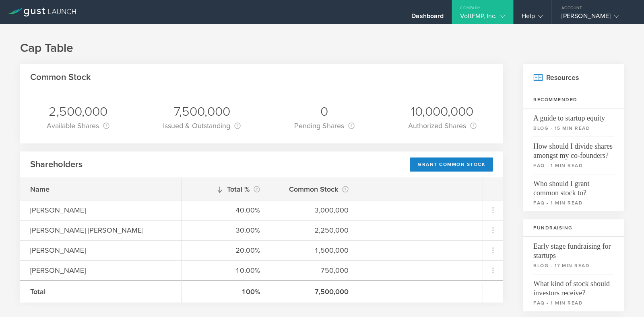 The width and height of the screenshot is (644, 317). What do you see at coordinates (574, 293) in the screenshot?
I see `a: What kind of stock should investors receive?faq - 1 min read` at bounding box center [574, 293].